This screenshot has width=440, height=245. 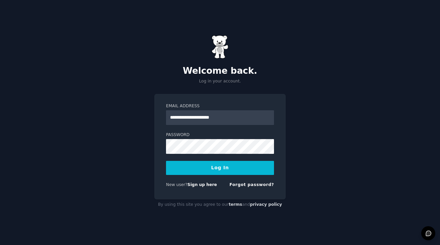 I want to click on button: Log In, so click(x=220, y=168).